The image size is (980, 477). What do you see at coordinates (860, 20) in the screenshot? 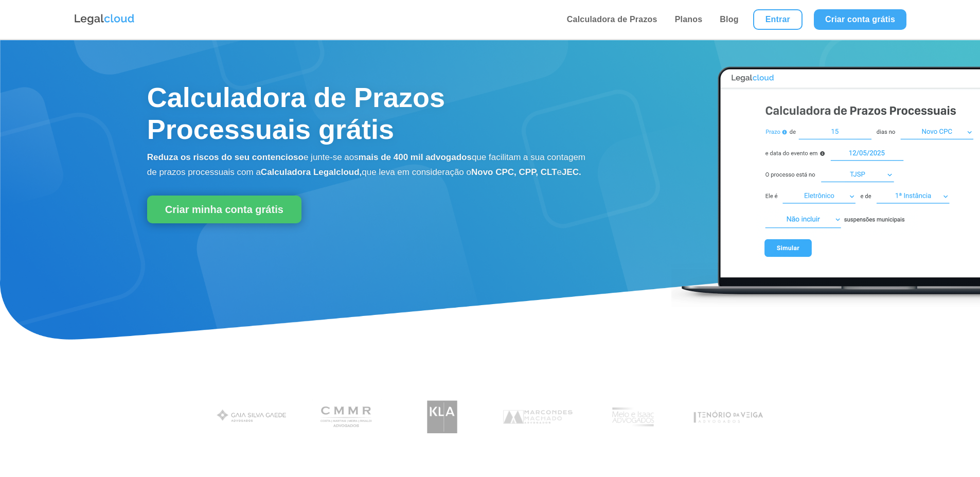
I see `a: Criar conta grátis` at bounding box center [860, 20].